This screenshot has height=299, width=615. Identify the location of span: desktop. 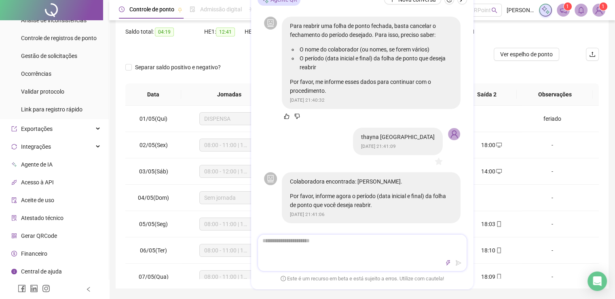
(499, 171).